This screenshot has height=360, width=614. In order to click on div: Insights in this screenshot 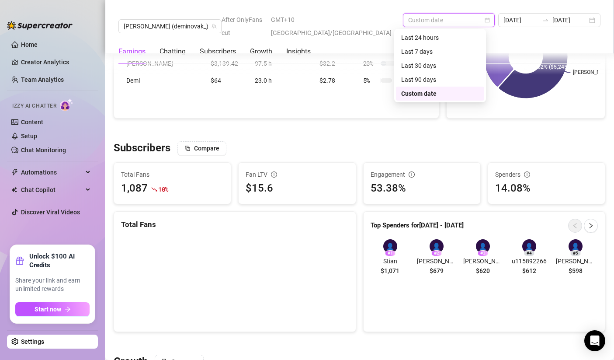, I will do `click(299, 52)`.